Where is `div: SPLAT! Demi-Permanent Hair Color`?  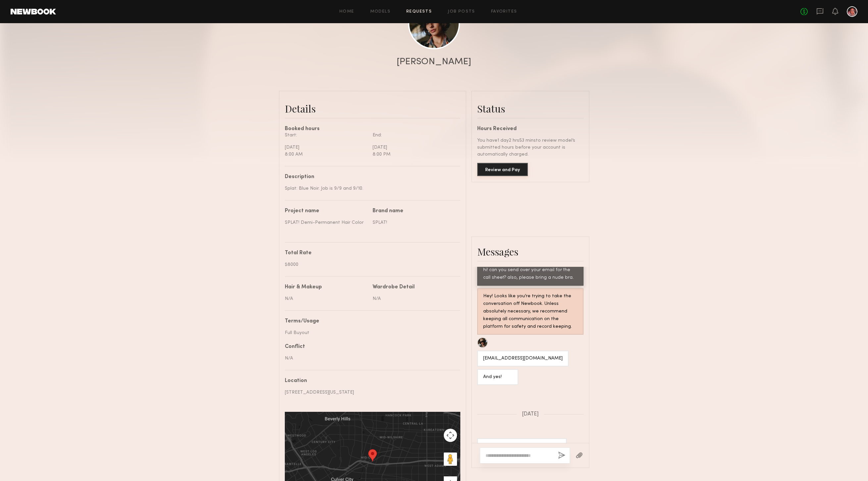 div: SPLAT! Demi-Permanent Hair Color is located at coordinates (326, 223).